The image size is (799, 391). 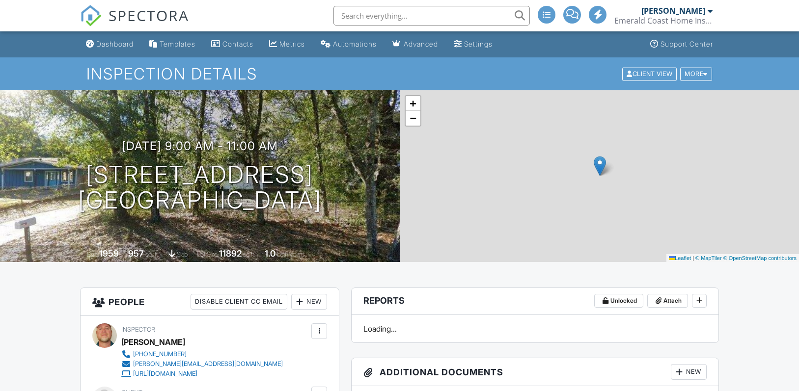 I want to click on span: Inspector, so click(x=138, y=330).